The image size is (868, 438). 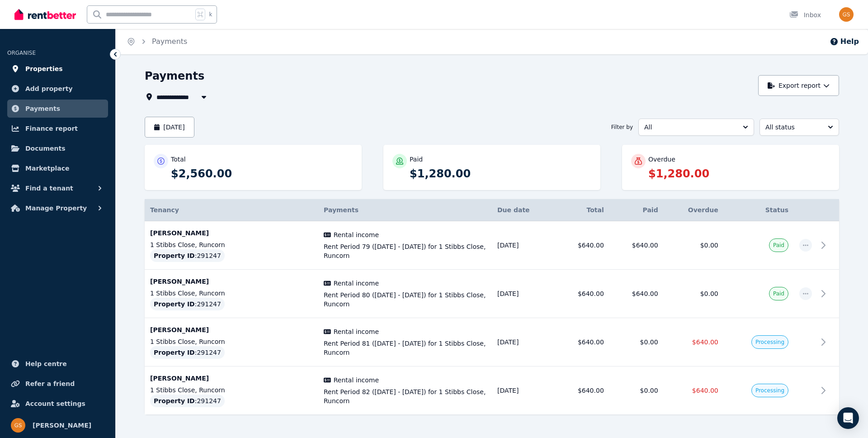 I want to click on a: Finance report, so click(x=57, y=128).